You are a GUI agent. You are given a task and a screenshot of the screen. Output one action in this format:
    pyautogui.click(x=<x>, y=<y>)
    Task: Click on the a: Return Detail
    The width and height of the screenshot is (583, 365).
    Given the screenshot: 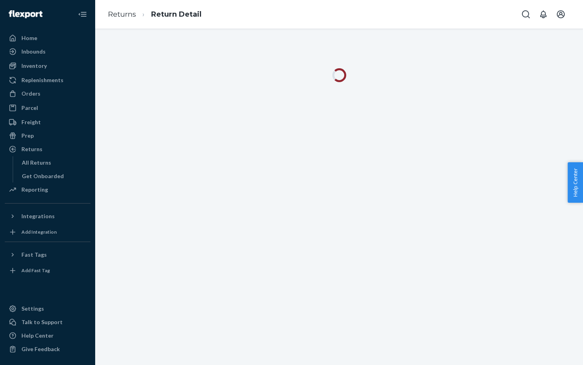 What is the action you would take?
    pyautogui.click(x=176, y=14)
    